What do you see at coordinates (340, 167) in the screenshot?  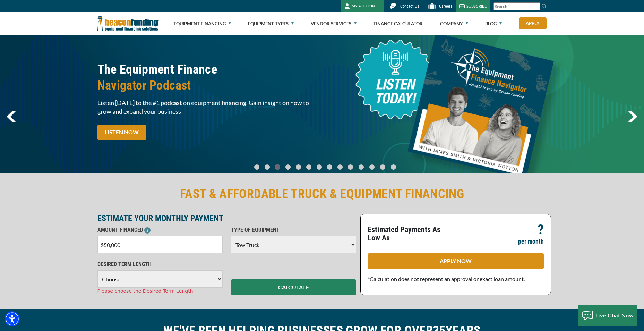 I see `a: Go To Slide 8` at bounding box center [340, 167].